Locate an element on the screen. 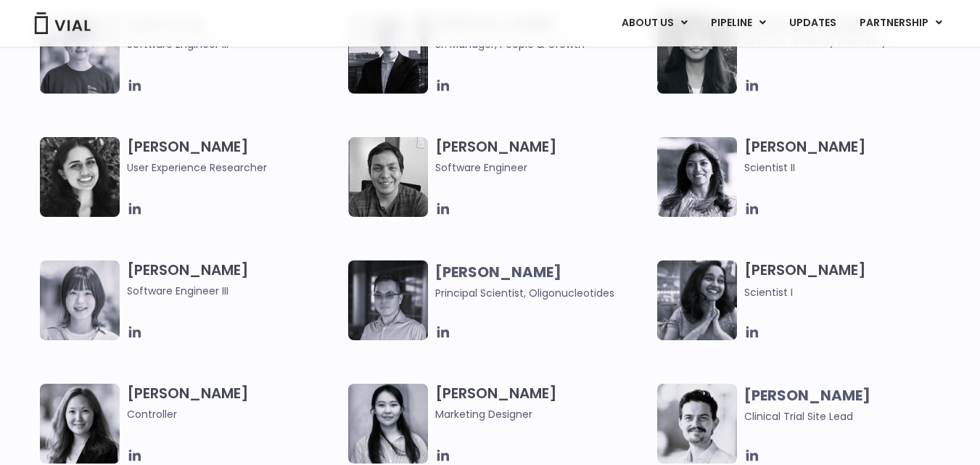  img: Image of smiling man named Glenn is located at coordinates (697, 424).